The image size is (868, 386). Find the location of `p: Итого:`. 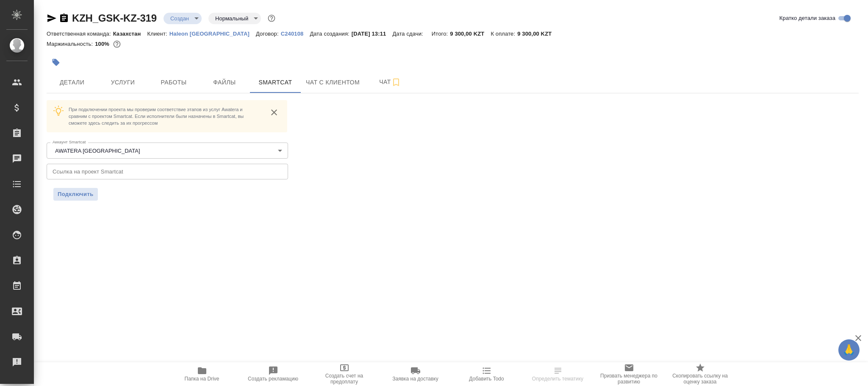

p: Итого: is located at coordinates (441, 33).